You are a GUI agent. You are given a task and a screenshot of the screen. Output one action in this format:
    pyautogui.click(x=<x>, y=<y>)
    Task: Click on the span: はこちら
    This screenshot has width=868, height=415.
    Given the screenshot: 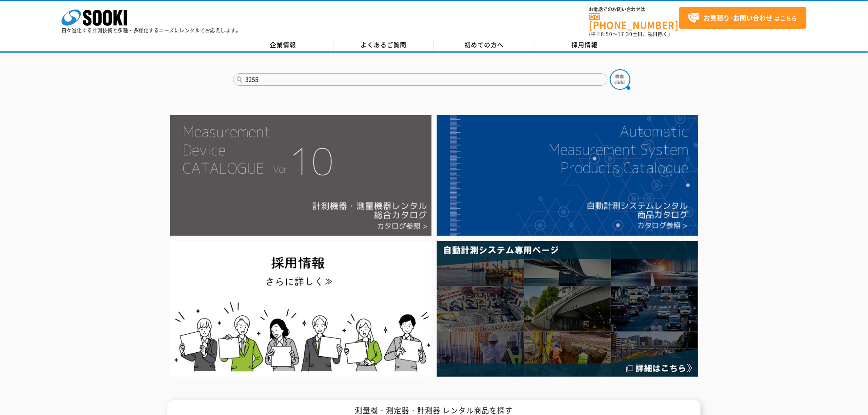 What is the action you would take?
    pyautogui.click(x=743, y=18)
    